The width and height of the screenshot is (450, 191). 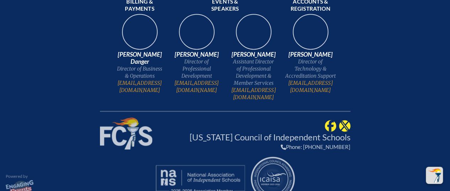 What do you see at coordinates (20, 176) in the screenshot?
I see `p: Powered by` at bounding box center [20, 176].